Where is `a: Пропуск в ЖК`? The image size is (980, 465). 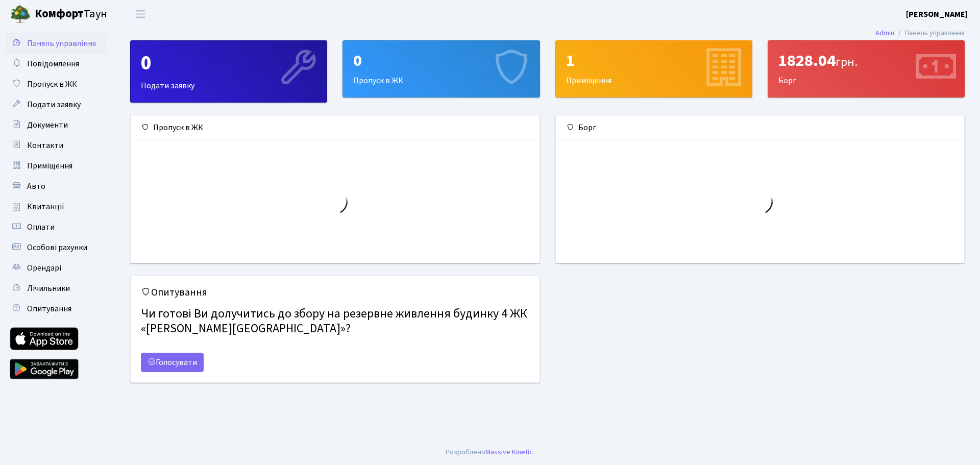 a: Пропуск в ЖК is located at coordinates (57, 84).